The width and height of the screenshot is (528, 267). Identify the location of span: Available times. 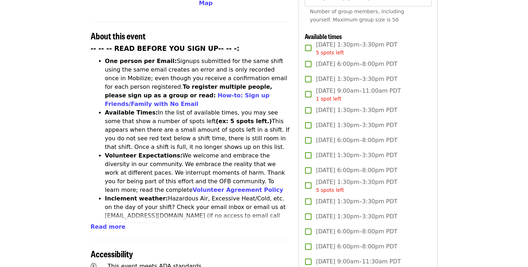
(323, 36).